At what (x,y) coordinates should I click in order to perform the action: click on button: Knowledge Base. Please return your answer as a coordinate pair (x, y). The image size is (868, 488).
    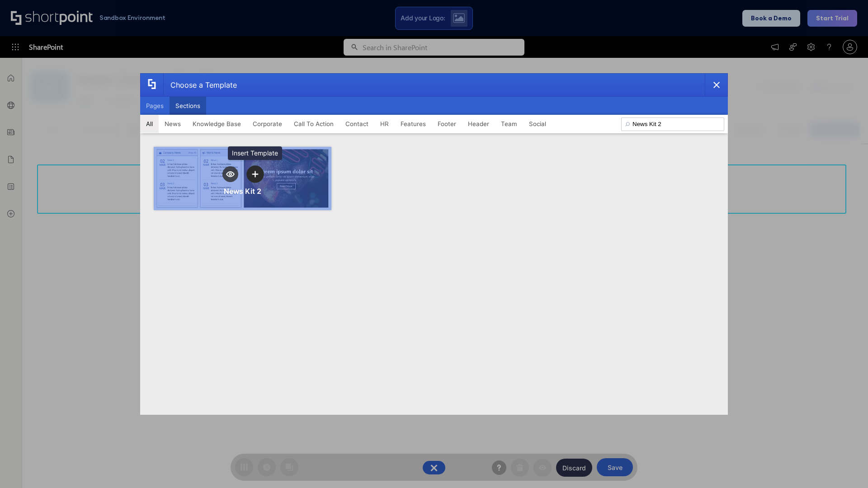
    Looking at the image, I should click on (217, 123).